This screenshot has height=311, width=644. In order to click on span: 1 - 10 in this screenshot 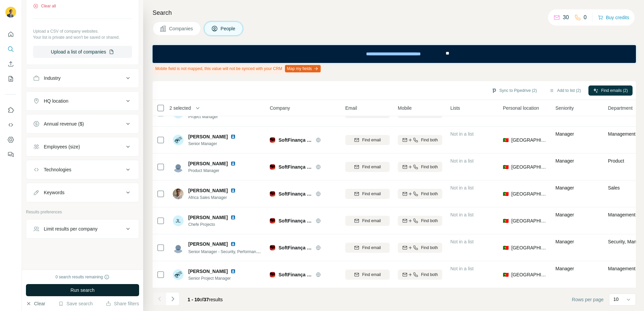, I will do `click(194, 300)`.